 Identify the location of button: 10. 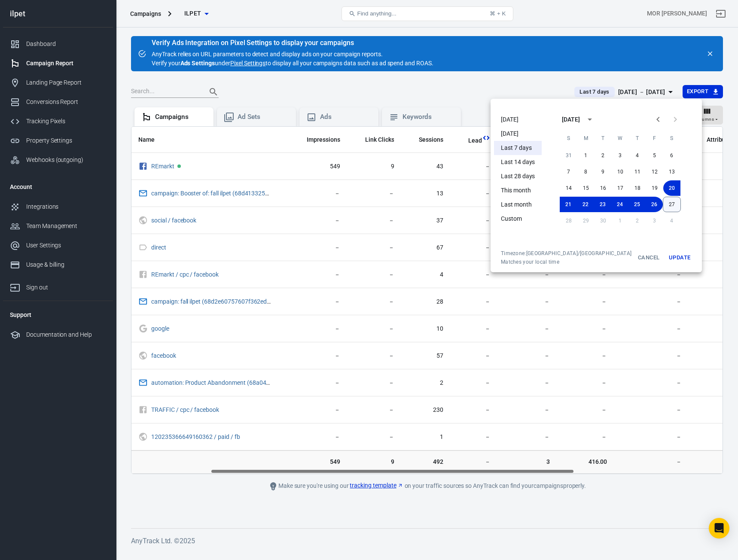
(621, 172).